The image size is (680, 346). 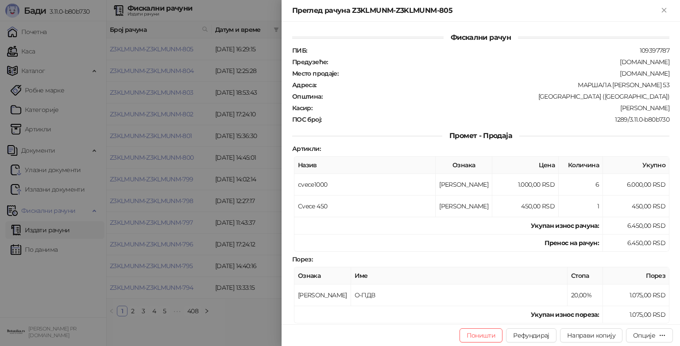 I want to click on td: 1, so click(x=581, y=206).